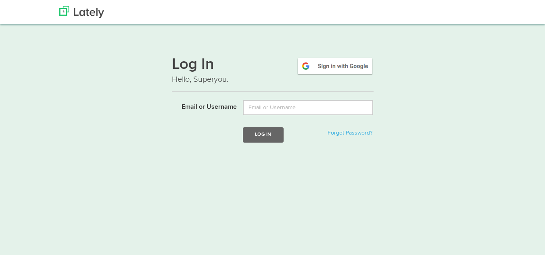 This screenshot has width=545, height=255. What do you see at coordinates (350, 133) in the screenshot?
I see `a: Forgot Password?` at bounding box center [350, 133].